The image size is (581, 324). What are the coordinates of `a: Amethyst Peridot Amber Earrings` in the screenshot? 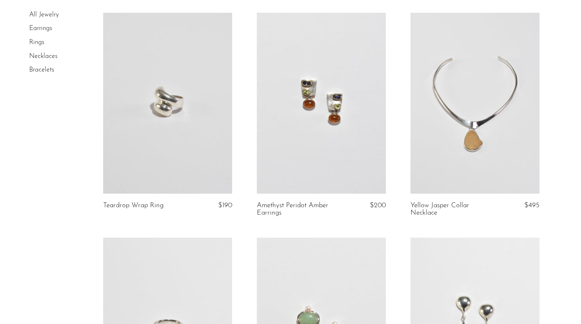 It's located at (299, 209).